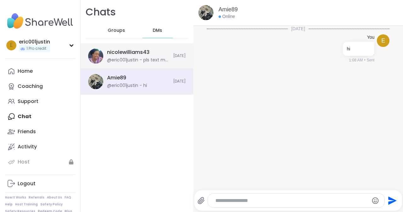 This screenshot has width=403, height=212. What do you see at coordinates (116, 78) in the screenshot?
I see `div: Amie89` at bounding box center [116, 78].